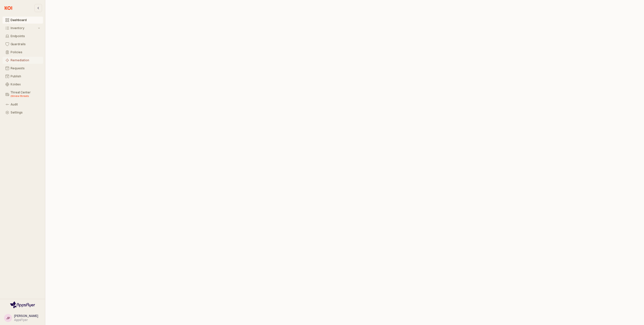 This screenshot has height=325, width=644. Describe the element at coordinates (23, 44) in the screenshot. I see `button: Guardrails` at that location.